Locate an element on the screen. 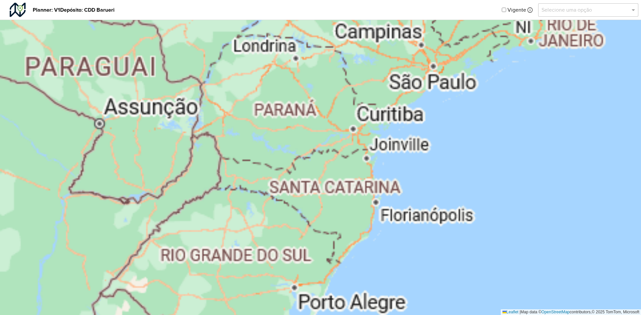  strong: Planner: V1 is located at coordinates (46, 10).